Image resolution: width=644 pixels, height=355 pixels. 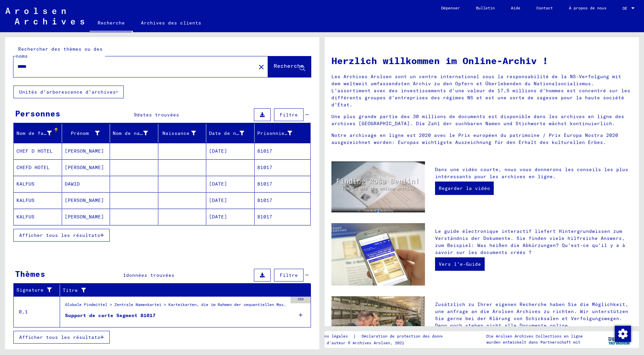 I want to click on mat-icon: close, so click(x=261, y=67).